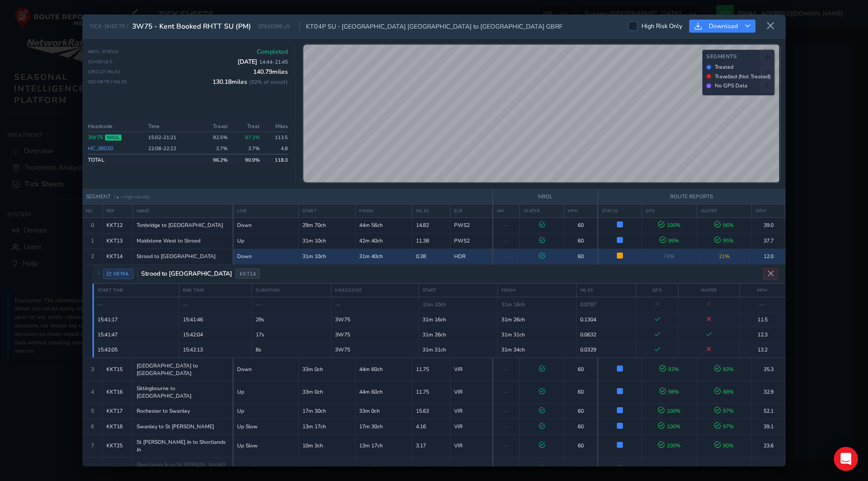 The image size is (868, 481). What do you see at coordinates (657, 290) in the screenshot?
I see `th: GPS` at bounding box center [657, 290].